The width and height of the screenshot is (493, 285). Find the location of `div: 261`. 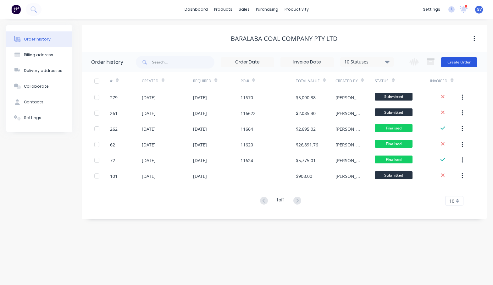

div: 261 is located at coordinates (114, 113).